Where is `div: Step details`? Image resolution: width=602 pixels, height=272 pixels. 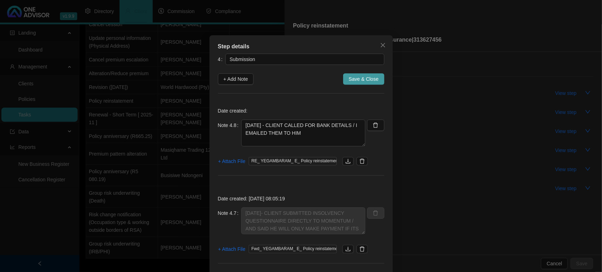
div: Step details is located at coordinates (301, 47).